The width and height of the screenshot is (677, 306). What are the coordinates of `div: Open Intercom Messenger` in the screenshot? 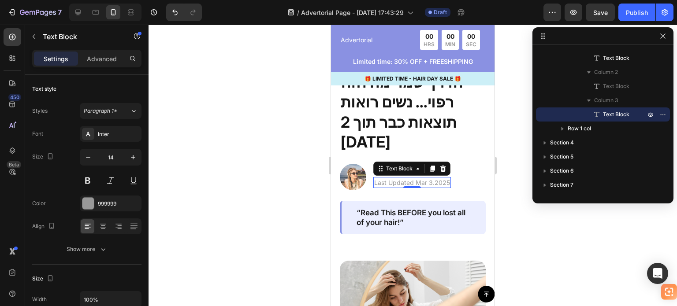 It's located at (657, 274).